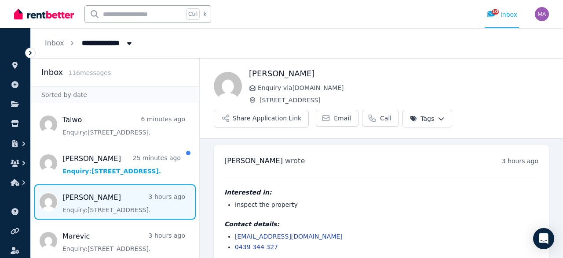 This screenshot has width=563, height=258. Describe the element at coordinates (257, 247) in the screenshot. I see `a: 0439 344 327` at that location.